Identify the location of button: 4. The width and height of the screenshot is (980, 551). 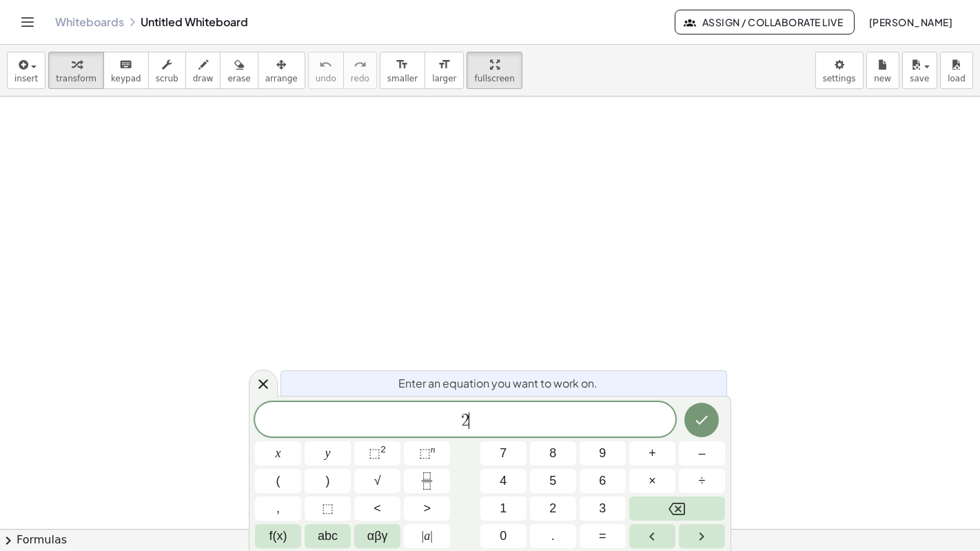
(503, 480).